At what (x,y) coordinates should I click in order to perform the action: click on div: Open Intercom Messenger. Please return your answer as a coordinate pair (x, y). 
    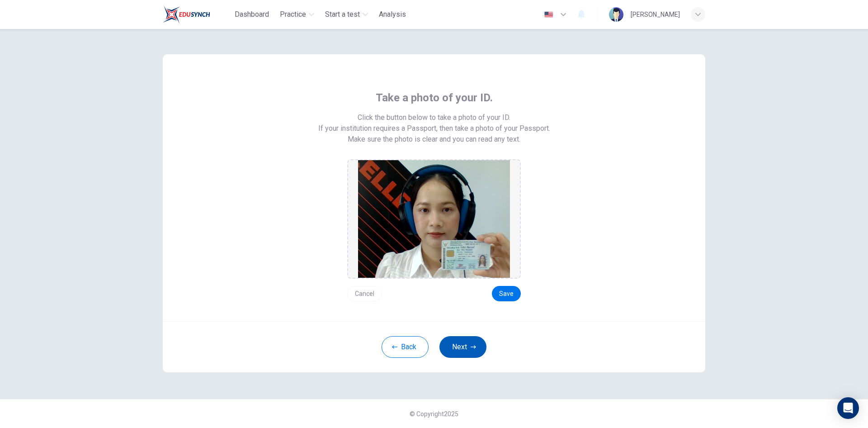
    Looking at the image, I should click on (848, 408).